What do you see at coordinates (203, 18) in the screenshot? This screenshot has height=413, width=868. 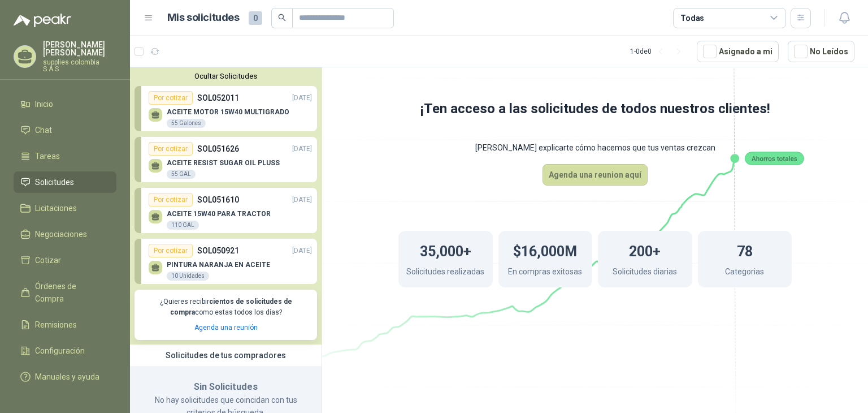 I see `h1: Mis solicitudes` at bounding box center [203, 18].